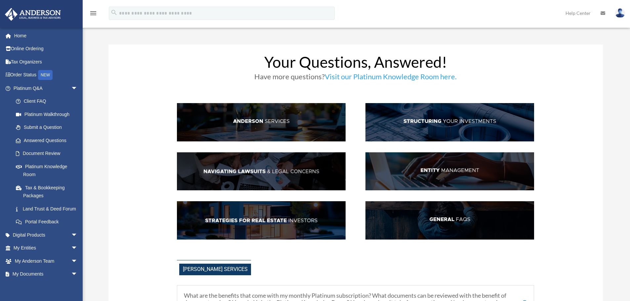  What do you see at coordinates (355, 64) in the screenshot?
I see `h1: Your Questions, Answered!` at bounding box center [355, 64].